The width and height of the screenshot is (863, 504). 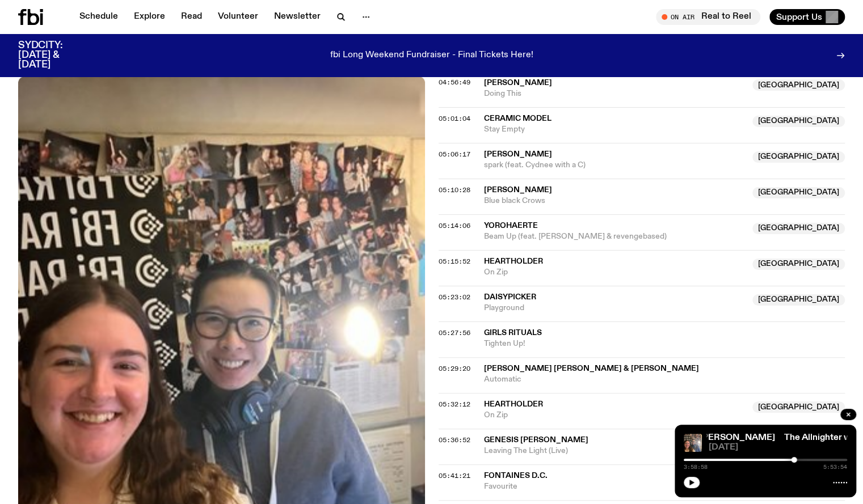 What do you see at coordinates (454, 155) in the screenshot?
I see `span: 05:06:17` at bounding box center [454, 155].